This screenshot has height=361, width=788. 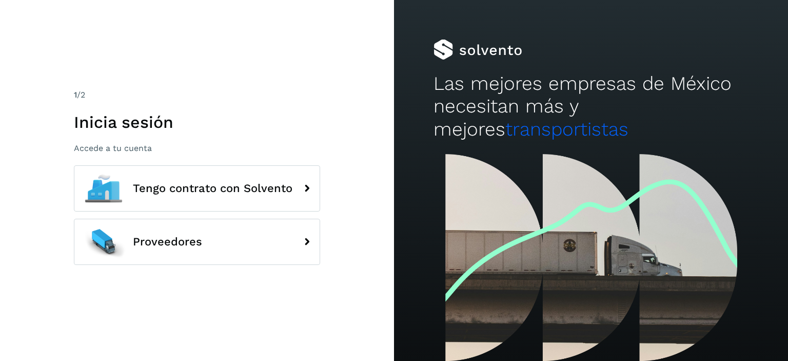 What do you see at coordinates (167, 242) in the screenshot?
I see `span: Proveedores` at bounding box center [167, 242].